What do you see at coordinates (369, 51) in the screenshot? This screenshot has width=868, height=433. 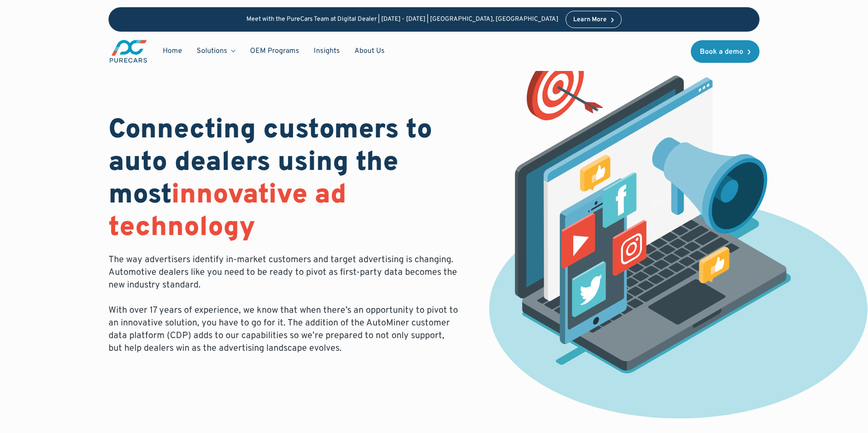 I see `a: About Us` at bounding box center [369, 51].